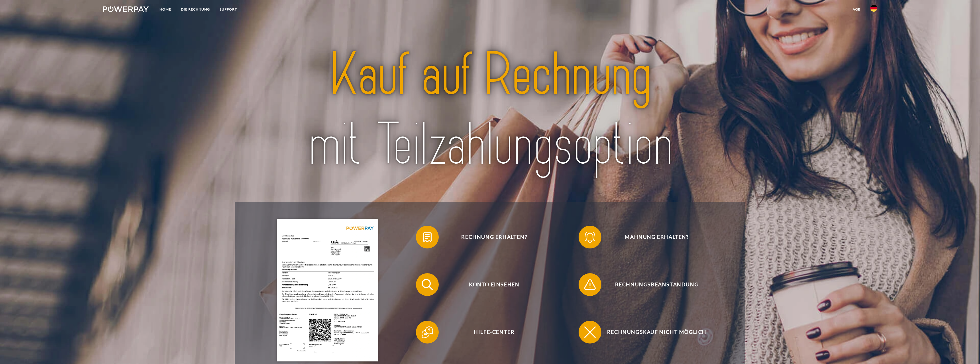 This screenshot has width=980, height=364. I want to click on img: de, so click(873, 8).